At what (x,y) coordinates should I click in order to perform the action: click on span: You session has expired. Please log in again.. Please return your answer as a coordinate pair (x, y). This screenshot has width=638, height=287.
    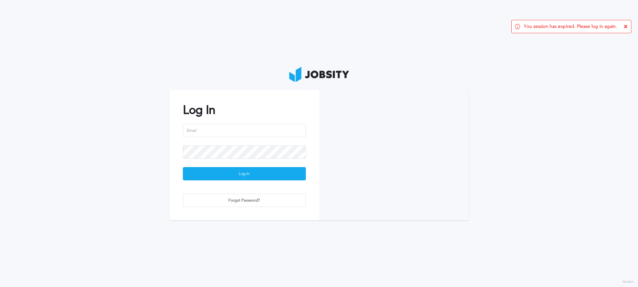
    Looking at the image, I should click on (570, 27).